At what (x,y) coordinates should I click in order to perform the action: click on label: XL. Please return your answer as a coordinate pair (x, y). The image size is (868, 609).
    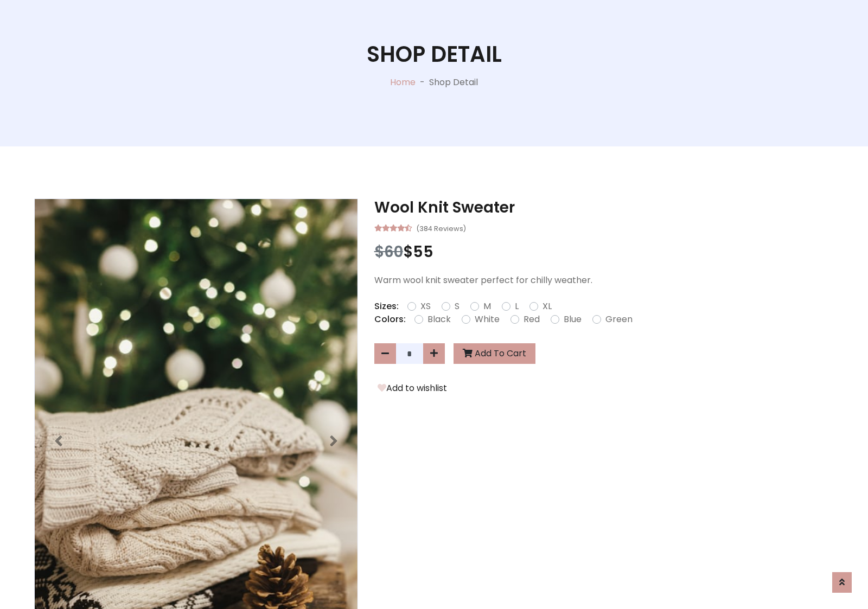
    Looking at the image, I should click on (547, 306).